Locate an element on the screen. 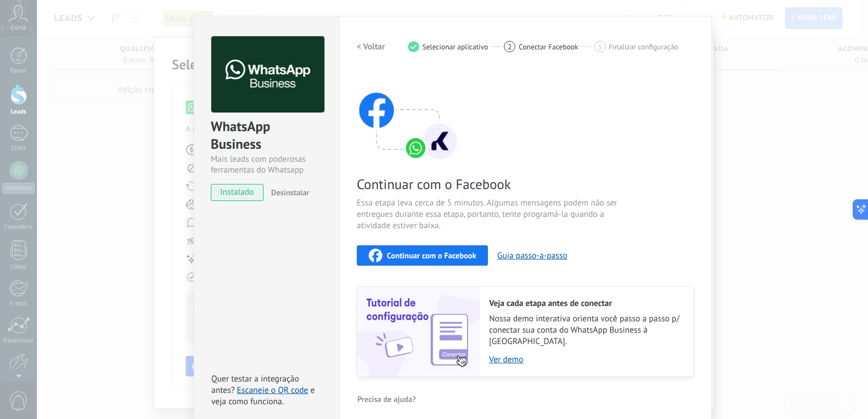  button: Precisa de ajuda? is located at coordinates (386, 399).